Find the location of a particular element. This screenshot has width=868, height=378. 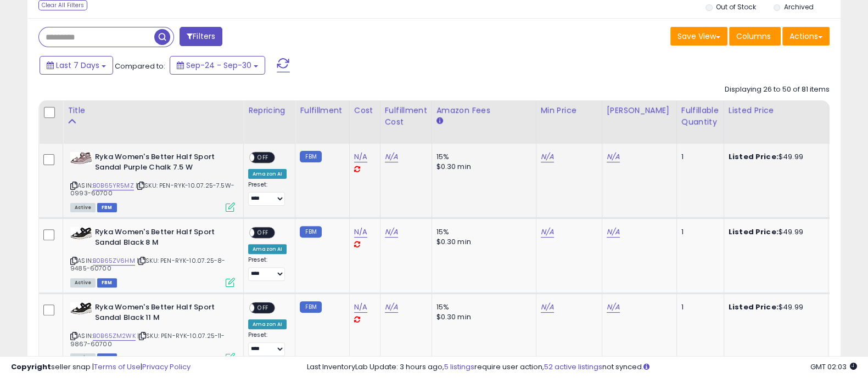

span: Last 7 Days is located at coordinates (77, 65).